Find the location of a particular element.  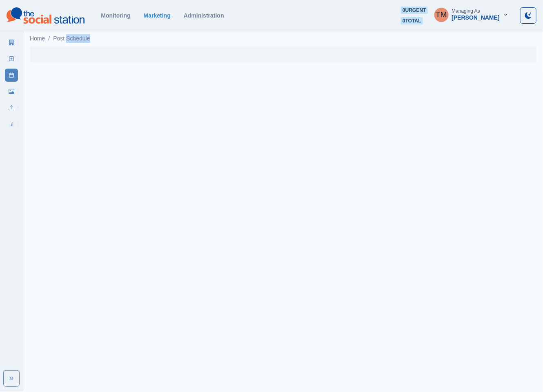

div: Managing As is located at coordinates (466, 11).